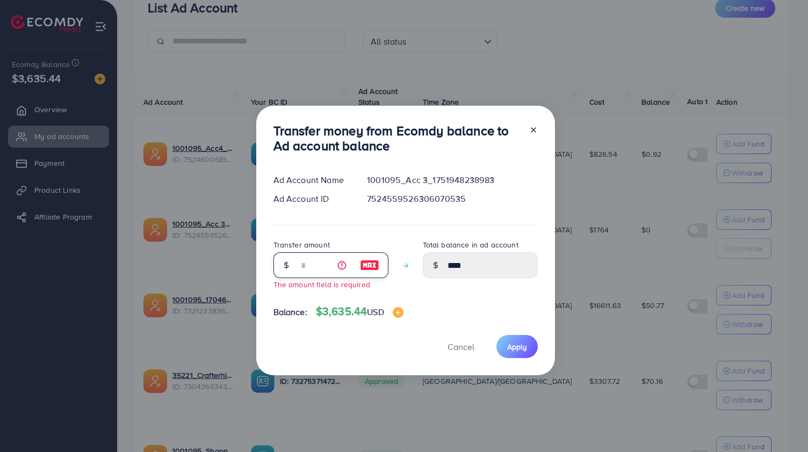 The width and height of the screenshot is (808, 452). Describe the element at coordinates (471, 245) in the screenshot. I see `label: Total balance in ad account` at that location.